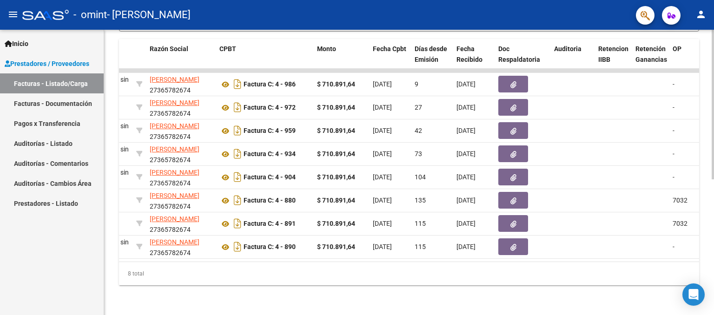 The height and width of the screenshot is (315, 714). I want to click on datatable-header-cell: OP, so click(687, 59).